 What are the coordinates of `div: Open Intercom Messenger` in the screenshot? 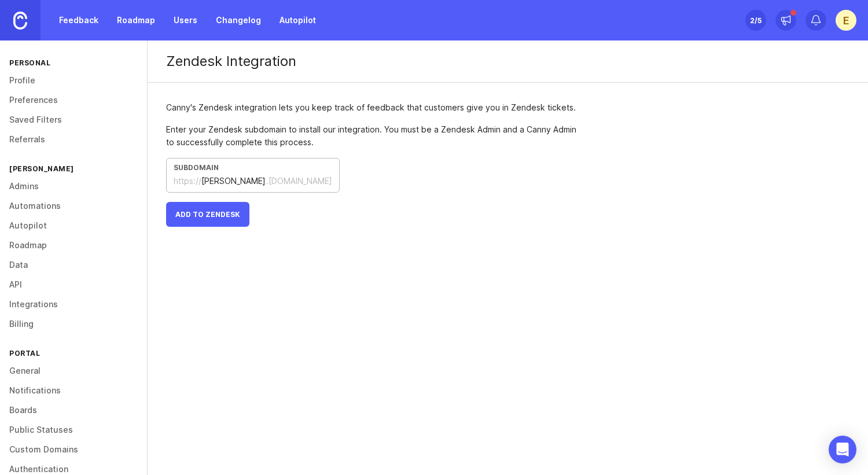 It's located at (842, 450).